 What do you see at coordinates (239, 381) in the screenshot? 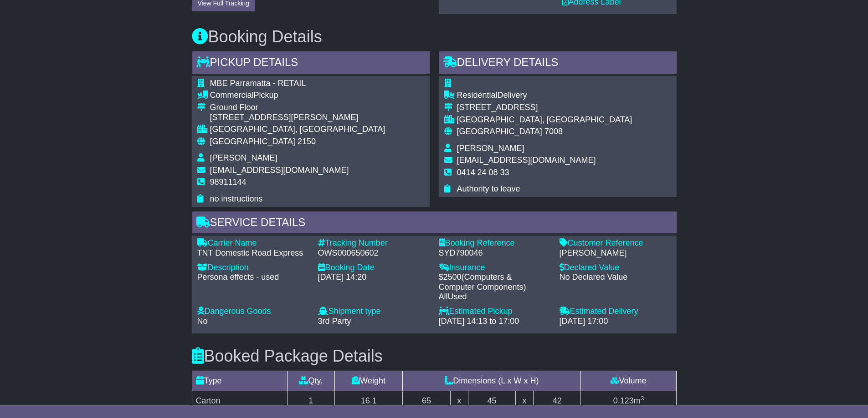
I see `td: Type` at bounding box center [239, 381].